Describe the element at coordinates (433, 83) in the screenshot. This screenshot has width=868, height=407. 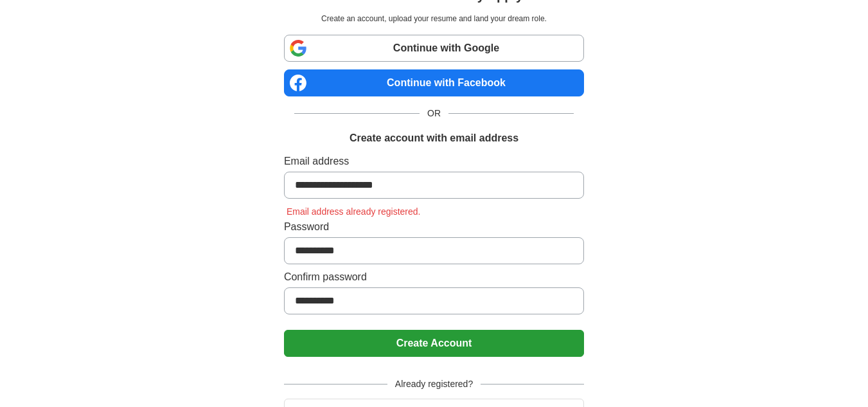
I see `a: Continue with Facebook` at that location.